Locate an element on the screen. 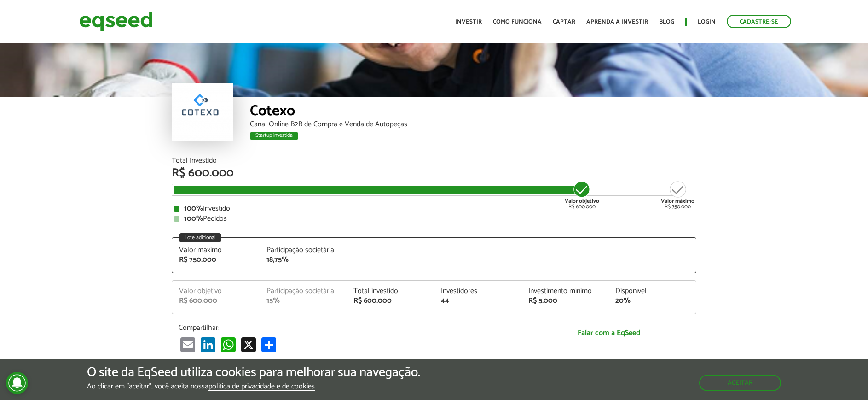 Image resolution: width=868 pixels, height=400 pixels. div: Investido is located at coordinates (434, 208).